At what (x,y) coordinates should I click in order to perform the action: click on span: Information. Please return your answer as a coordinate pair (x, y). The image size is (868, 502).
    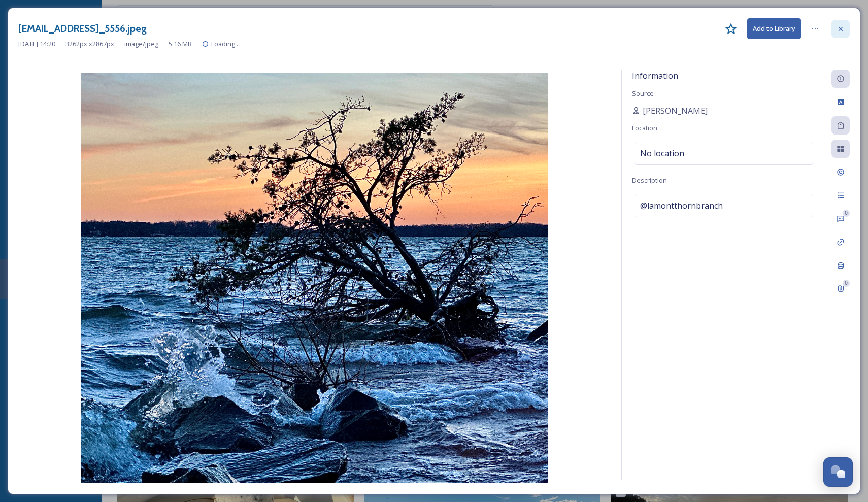
    Looking at the image, I should click on (655, 75).